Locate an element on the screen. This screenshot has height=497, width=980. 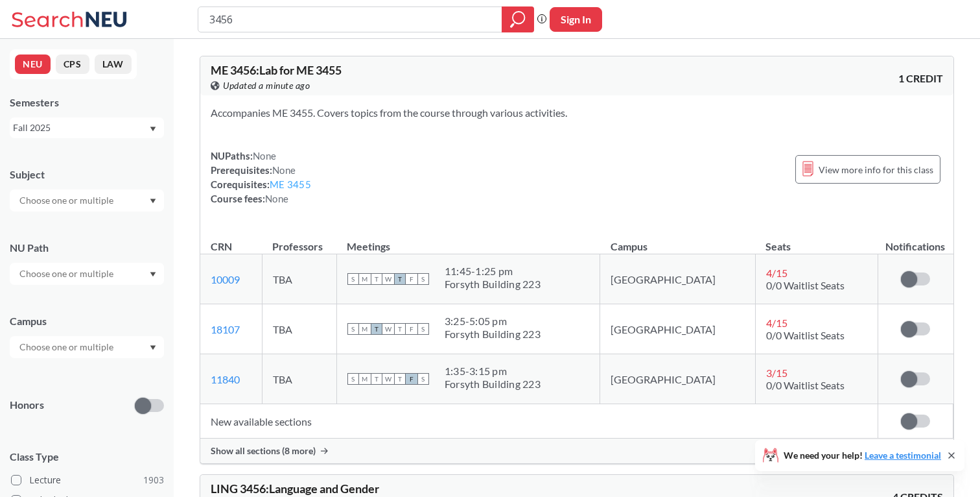
section: Accompanies ME 3455. Covers topics from the course through various activities. is located at coordinates (577, 113).